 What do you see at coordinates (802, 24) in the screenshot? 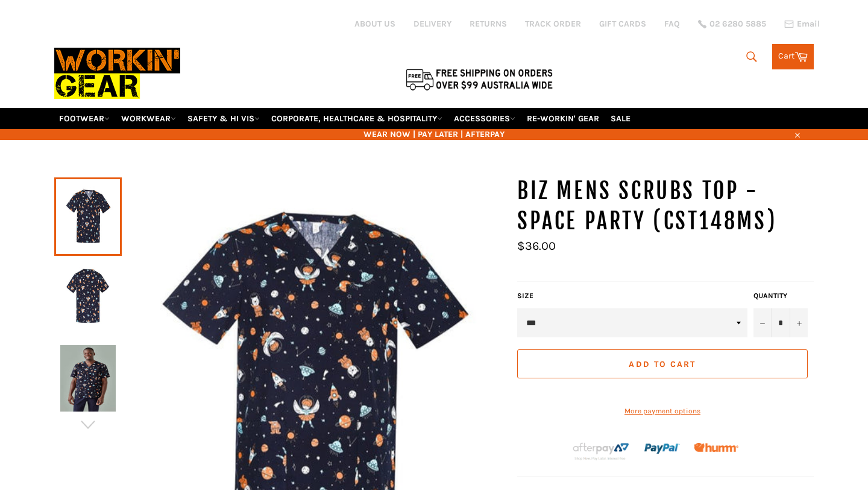
I see `a: Email` at bounding box center [802, 24].